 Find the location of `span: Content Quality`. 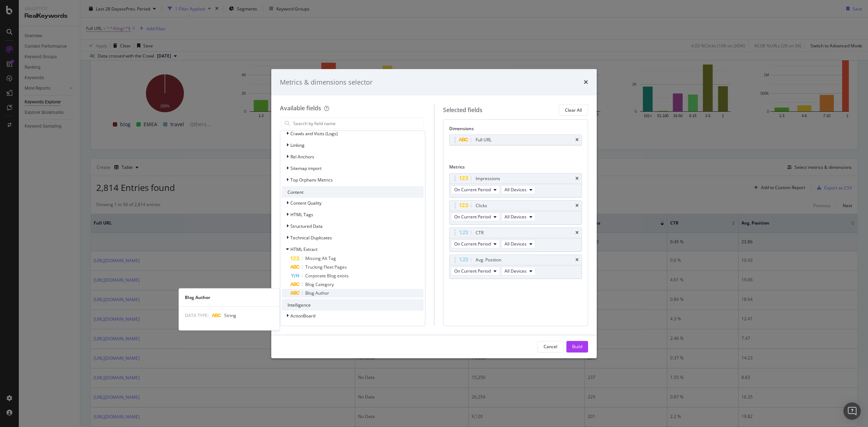

span: Content Quality is located at coordinates (306, 203).